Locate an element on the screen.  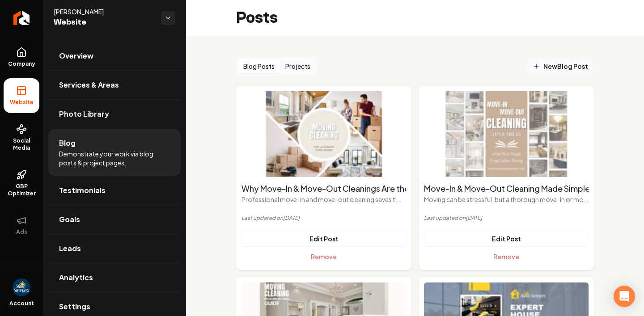
a: NewBlog Post is located at coordinates (560, 66).